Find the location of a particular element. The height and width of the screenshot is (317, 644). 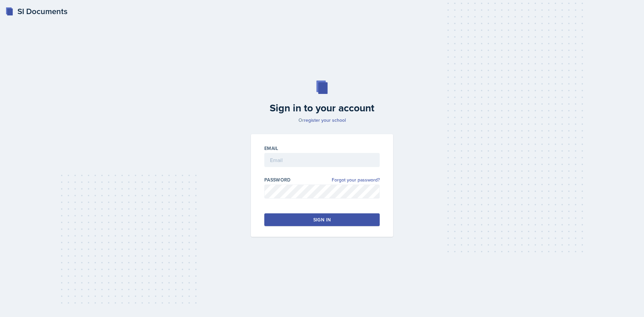

label: Email is located at coordinates (271, 148).